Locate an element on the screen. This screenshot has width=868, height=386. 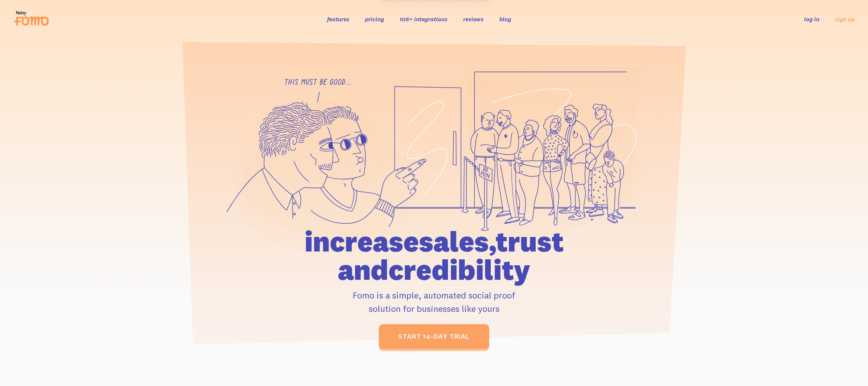
a: pricing is located at coordinates (374, 19).